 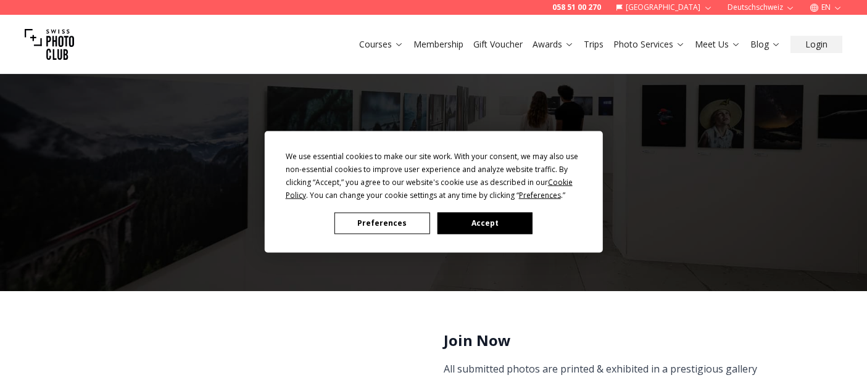 What do you see at coordinates (434, 175) in the screenshot?
I see `div: We use essential cookies to make our site work. With your consent, we may also use non-essential ...` at bounding box center [434, 175].